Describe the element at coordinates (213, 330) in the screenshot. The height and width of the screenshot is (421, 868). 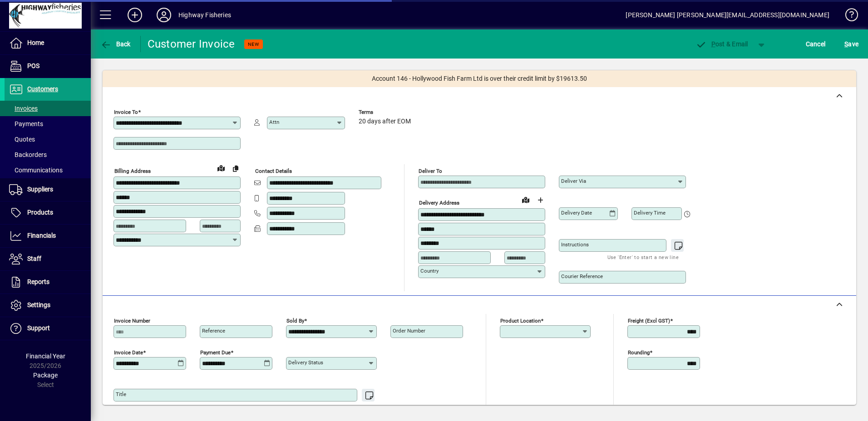
I see `mat-label: Reference` at that location.